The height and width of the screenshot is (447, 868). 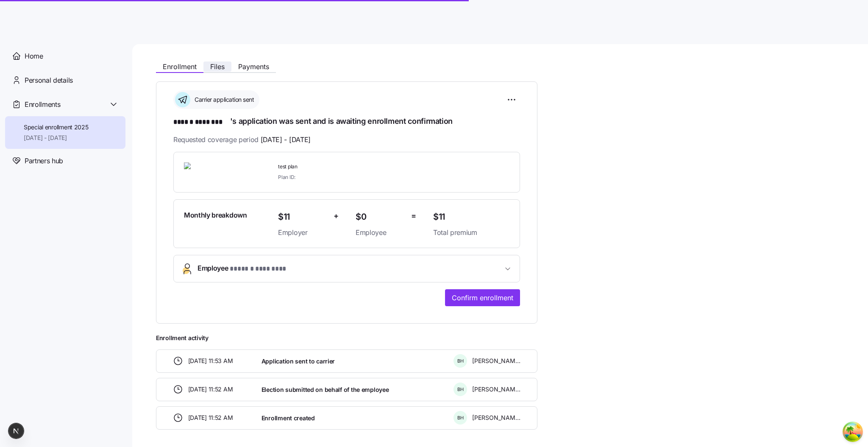 I want to click on button: Confirm enrollment, so click(x=482, y=298).